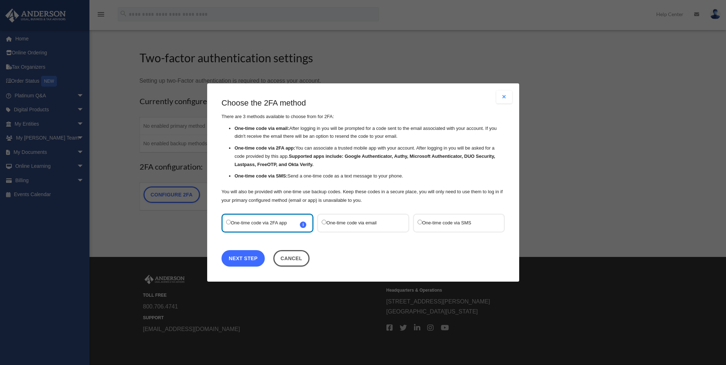 The width and height of the screenshot is (726, 365). Describe the element at coordinates (265, 148) in the screenshot. I see `strong: One-time code via 2FA app:` at that location.